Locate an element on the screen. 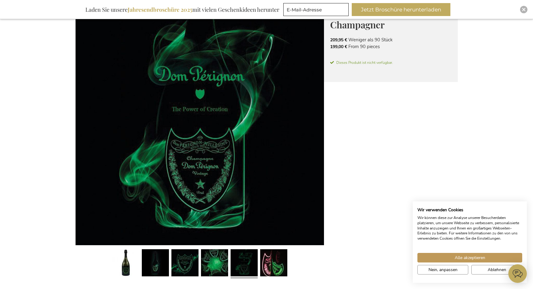  img: Close is located at coordinates (524, 10).